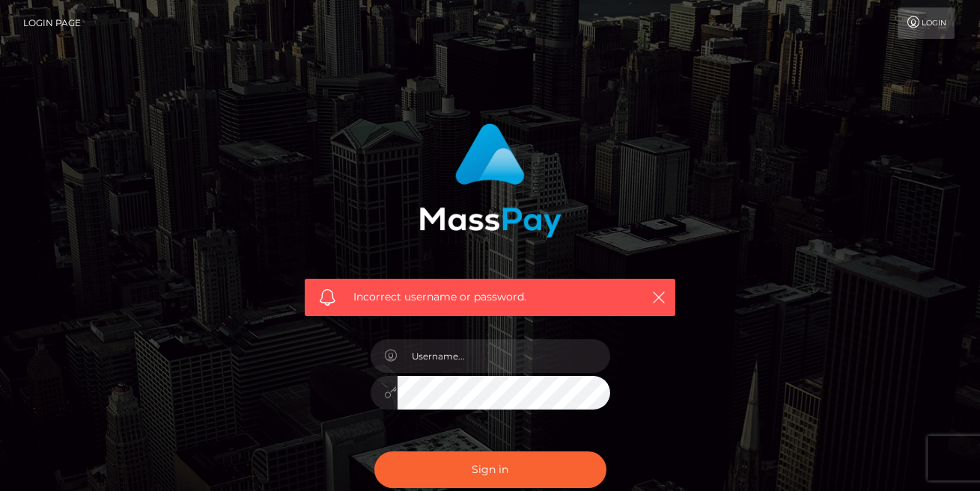 The height and width of the screenshot is (491, 980). I want to click on a: Login, so click(926, 23).